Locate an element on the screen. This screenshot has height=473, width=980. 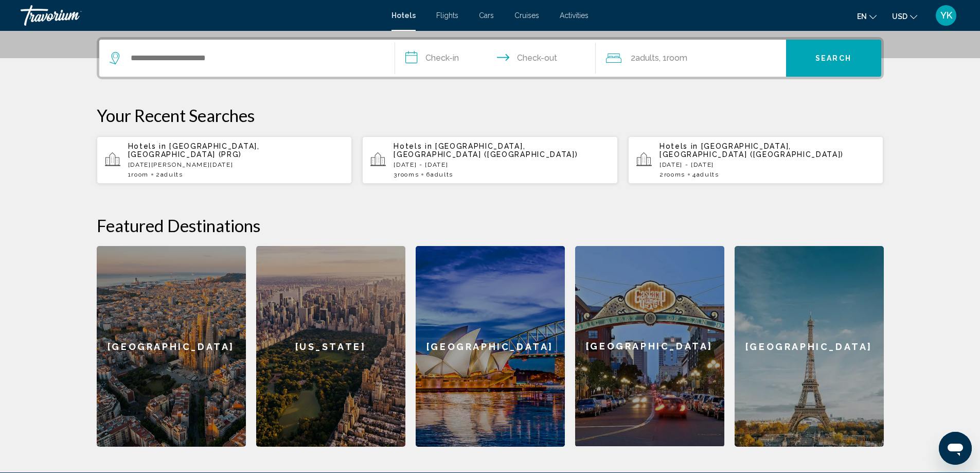
span: 1 is located at coordinates (138, 175).